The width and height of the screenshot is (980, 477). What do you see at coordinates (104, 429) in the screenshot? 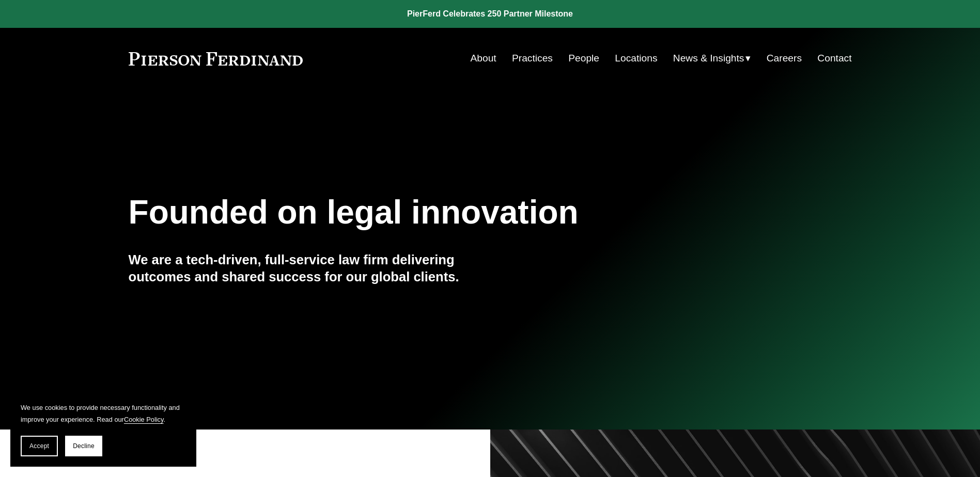
I see `section: Cookie banner` at bounding box center [104, 429].